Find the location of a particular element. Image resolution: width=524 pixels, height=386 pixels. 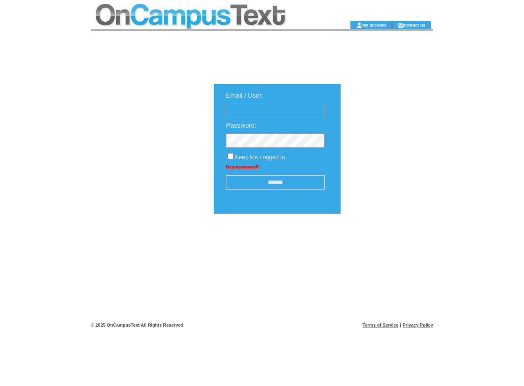

a: Forgot password? is located at coordinates (242, 166).